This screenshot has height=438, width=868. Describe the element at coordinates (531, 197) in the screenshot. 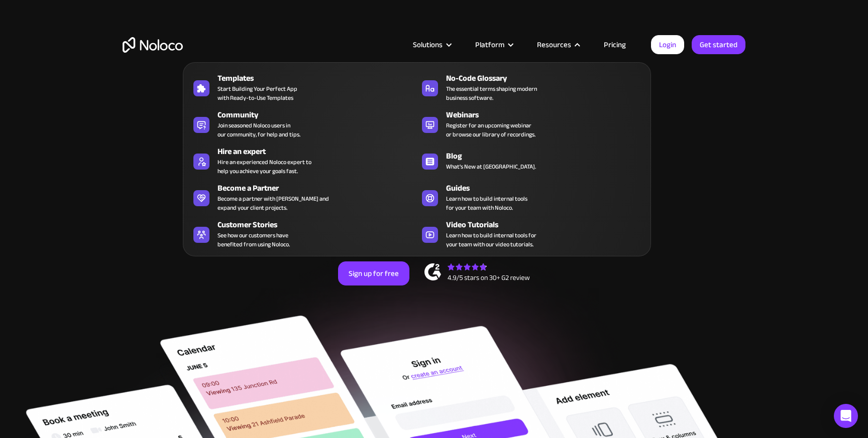

I see `a: GuidesLearn how to build internal toolsfor your team with Noloco.` at that location.